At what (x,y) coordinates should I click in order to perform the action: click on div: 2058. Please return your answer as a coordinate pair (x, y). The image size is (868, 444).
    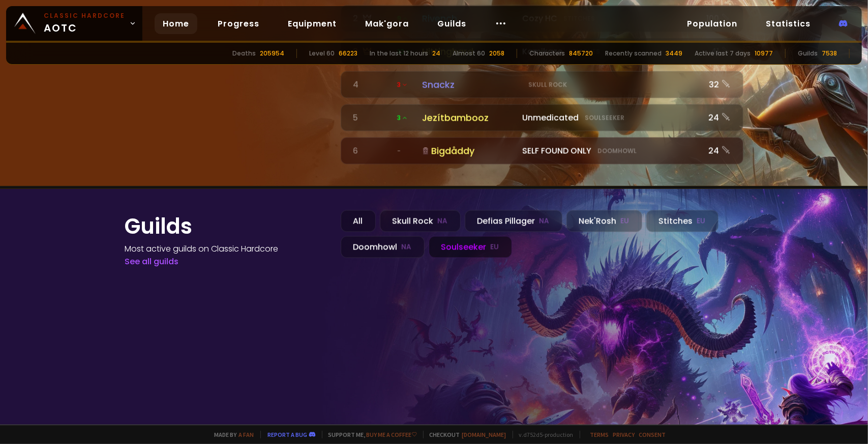
    Looking at the image, I should click on (497, 54).